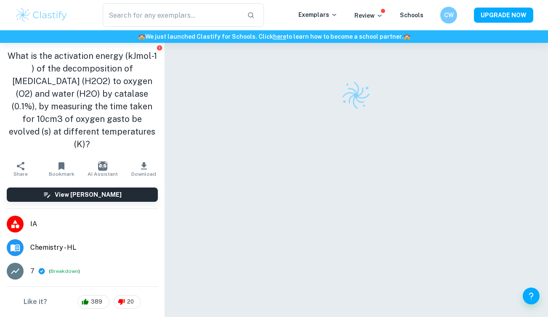  What do you see at coordinates (61, 174) in the screenshot?
I see `span: Bookmark` at bounding box center [61, 174].